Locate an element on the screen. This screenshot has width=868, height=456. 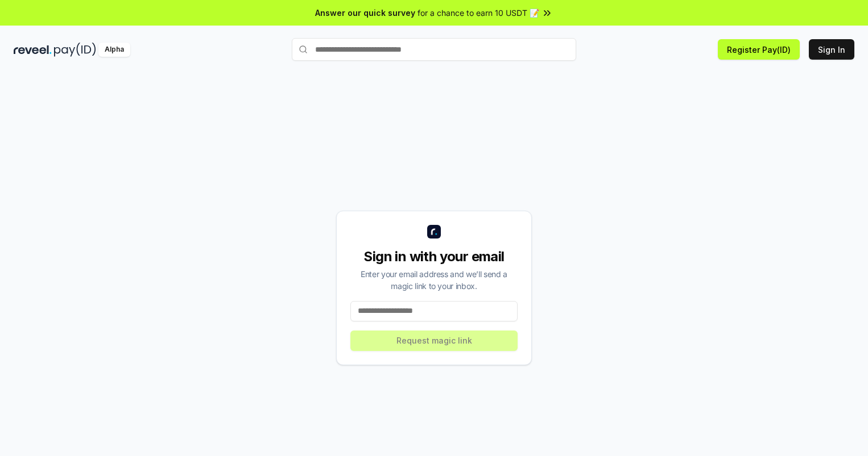
span: for a chance to earn 10 USDT 📝 is located at coordinates (478, 13).